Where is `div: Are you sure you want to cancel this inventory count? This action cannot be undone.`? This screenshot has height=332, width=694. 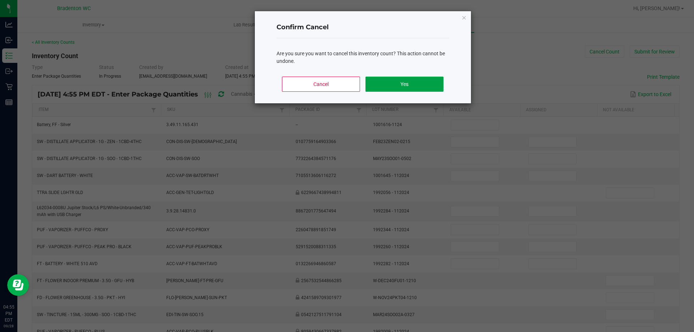
div: Are you sure you want to cancel this inventory count? This action cannot be undone. is located at coordinates (363, 57).